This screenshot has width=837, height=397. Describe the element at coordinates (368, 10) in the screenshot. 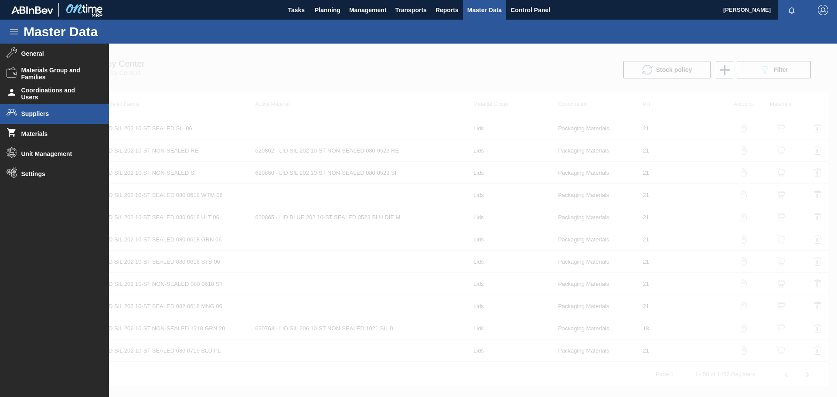

I see `span: Management` at that location.